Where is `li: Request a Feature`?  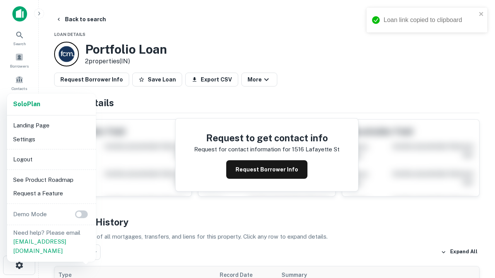
li: Request a Feature is located at coordinates (51, 194).